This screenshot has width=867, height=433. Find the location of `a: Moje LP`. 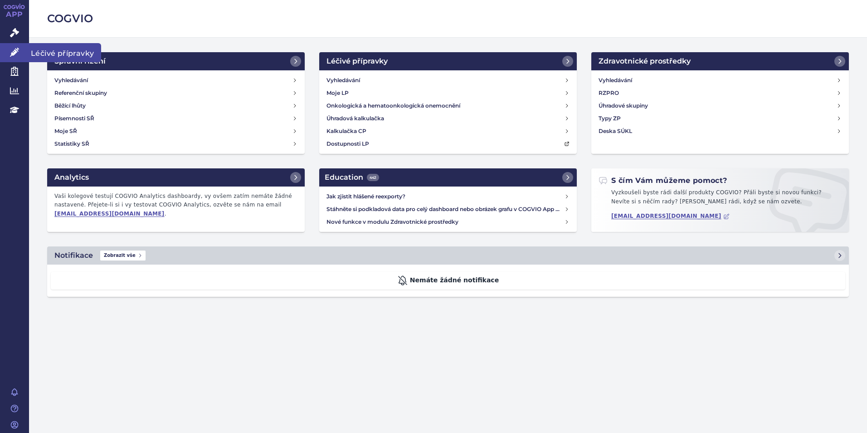

a: Moje LP is located at coordinates (448, 93).